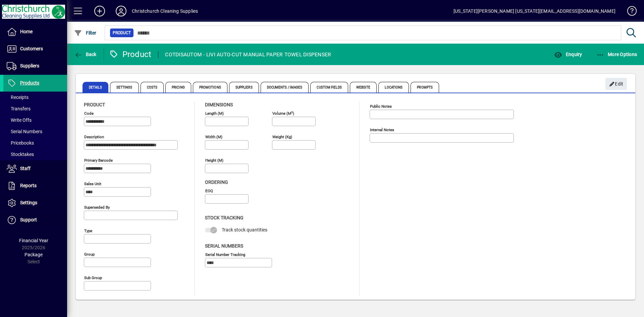 This screenshot has width=644, height=317. What do you see at coordinates (616, 84) in the screenshot?
I see `button: Edit` at bounding box center [616, 84].